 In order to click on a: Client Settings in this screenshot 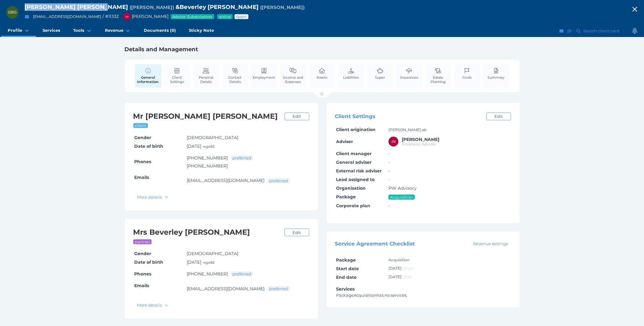, I will do `click(177, 75)`.